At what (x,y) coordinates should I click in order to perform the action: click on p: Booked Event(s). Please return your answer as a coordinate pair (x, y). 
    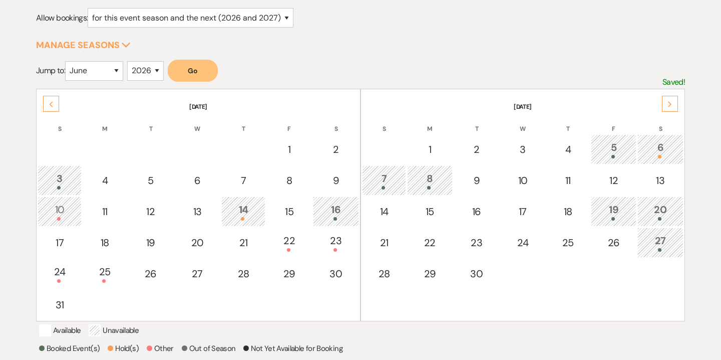
    Looking at the image, I should click on (69, 348).